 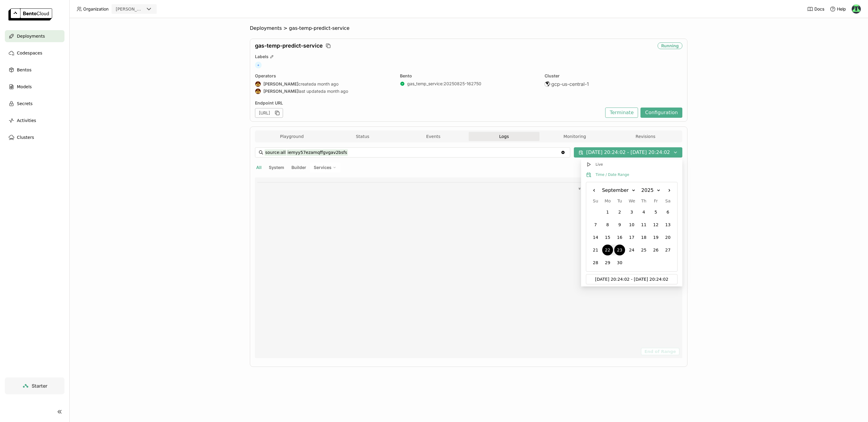 I want to click on div: 15, so click(x=608, y=238).